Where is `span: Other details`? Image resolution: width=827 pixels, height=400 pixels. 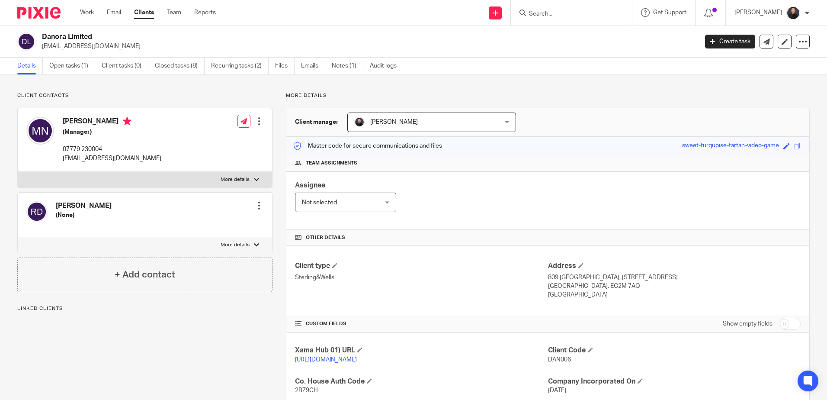
span: Other details is located at coordinates (325, 237).